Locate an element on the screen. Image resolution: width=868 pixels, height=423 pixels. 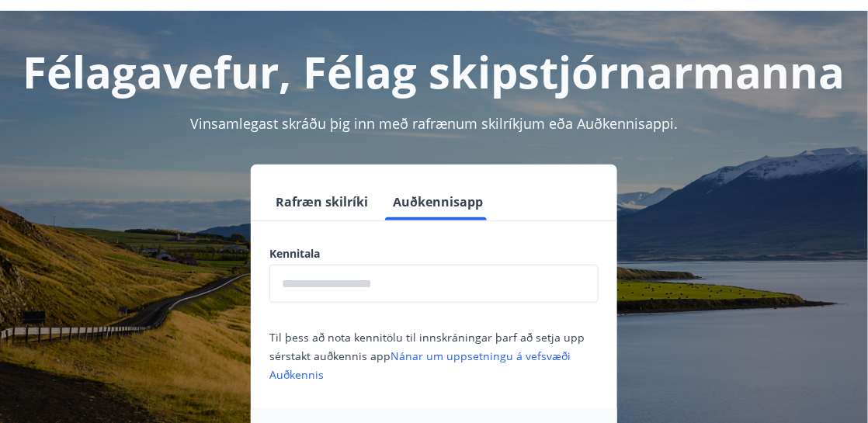
button: Rafræn skilríki is located at coordinates (322, 202).